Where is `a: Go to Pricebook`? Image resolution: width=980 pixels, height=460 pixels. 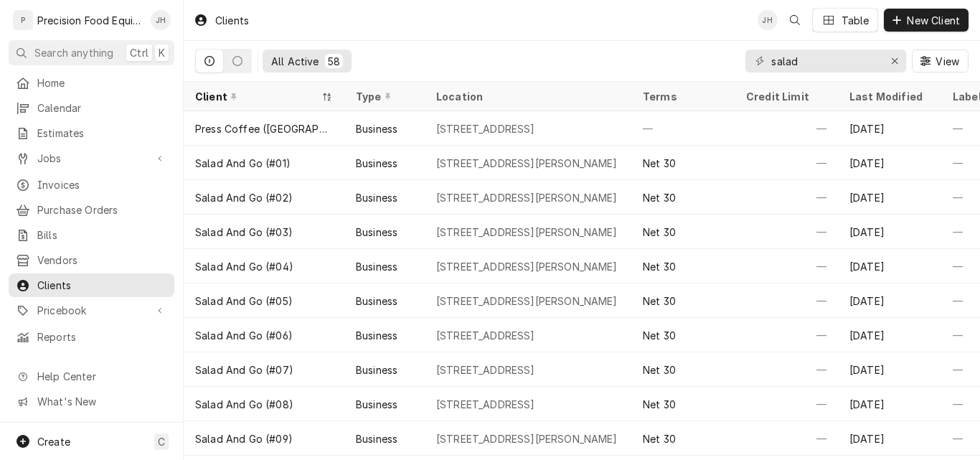 a: Go to Pricebook is located at coordinates (91, 310).